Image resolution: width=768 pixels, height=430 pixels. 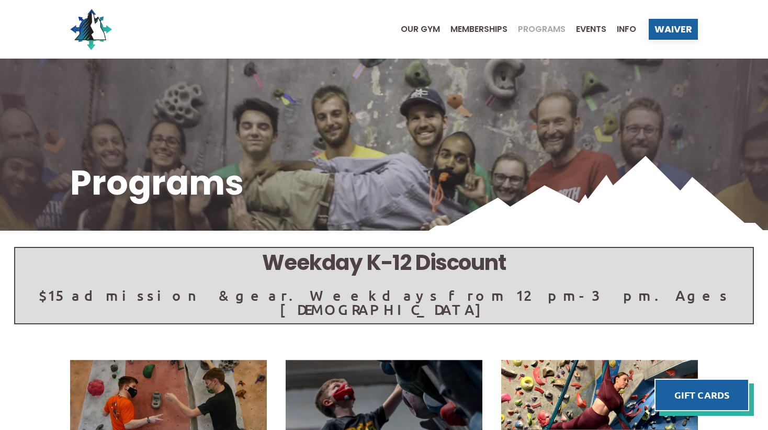 I want to click on span: Memberships, so click(x=478, y=29).